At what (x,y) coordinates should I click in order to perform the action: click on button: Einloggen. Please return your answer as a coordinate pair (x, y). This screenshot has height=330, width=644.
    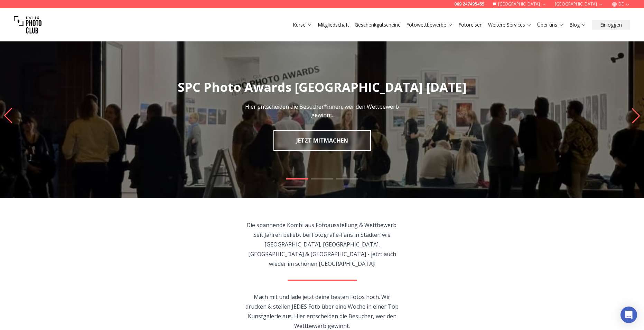
    Looking at the image, I should click on (611, 25).